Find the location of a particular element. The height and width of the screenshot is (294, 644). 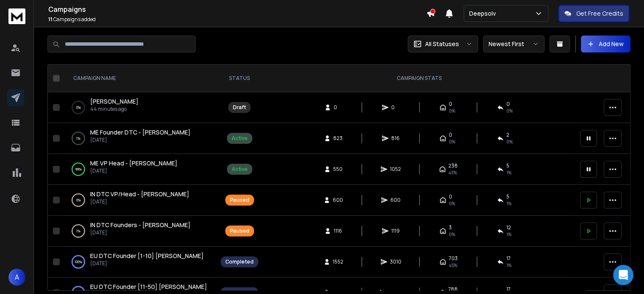

p: 99 % is located at coordinates (78, 169).